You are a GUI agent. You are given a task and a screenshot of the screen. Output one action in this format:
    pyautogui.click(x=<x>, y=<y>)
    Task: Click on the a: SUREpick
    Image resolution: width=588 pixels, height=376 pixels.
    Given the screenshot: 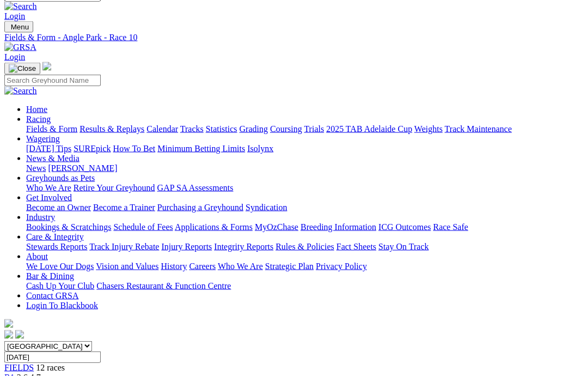 What is the action you would take?
    pyautogui.click(x=92, y=148)
    